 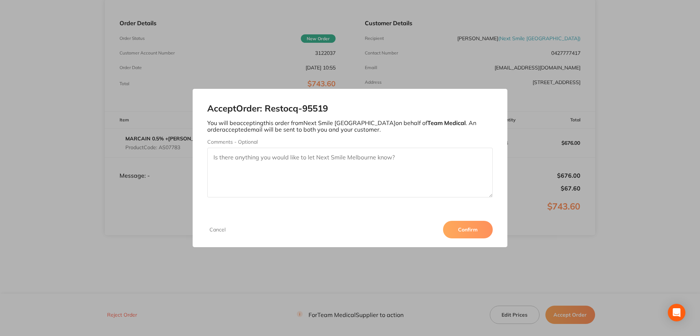 What do you see at coordinates (446, 123) in the screenshot?
I see `b: Team Medical` at bounding box center [446, 123].